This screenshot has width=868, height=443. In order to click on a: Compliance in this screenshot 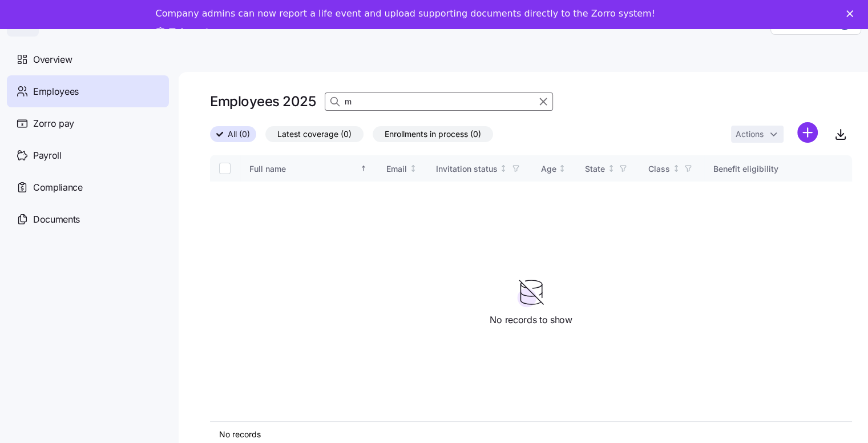, I will do `click(88, 187)`.